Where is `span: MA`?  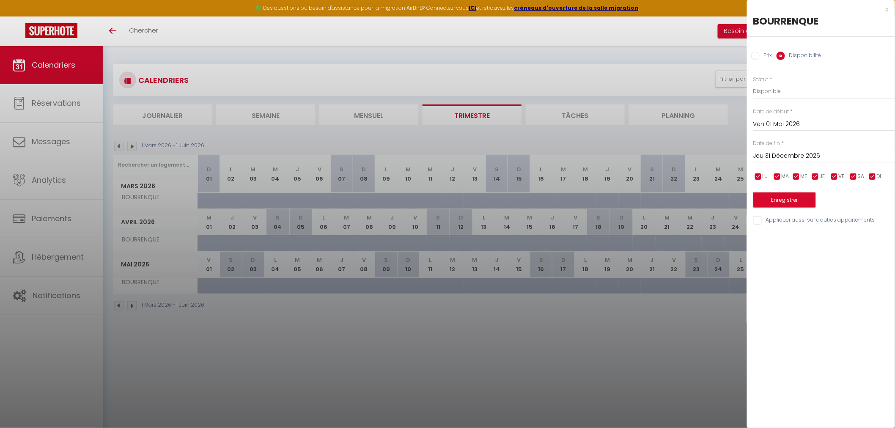 span: MA is located at coordinates (785, 176).